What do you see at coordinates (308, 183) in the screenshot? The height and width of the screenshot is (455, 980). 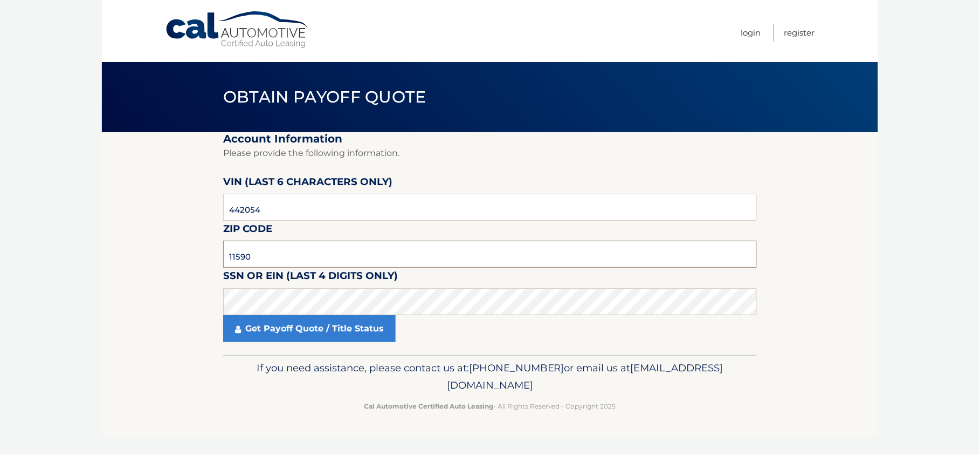 I see `label: VIN (last 6 characters only)` at bounding box center [308, 183].